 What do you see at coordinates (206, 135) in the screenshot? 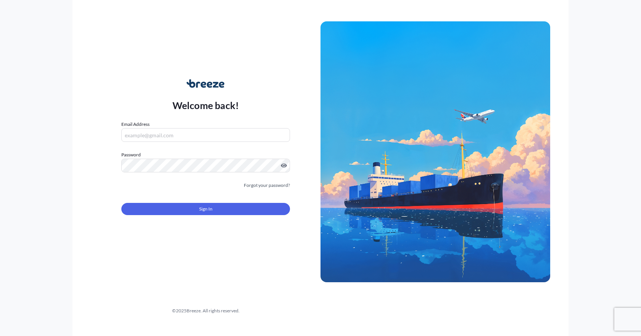
I see `input: example@gmail.com` at bounding box center [206, 135].